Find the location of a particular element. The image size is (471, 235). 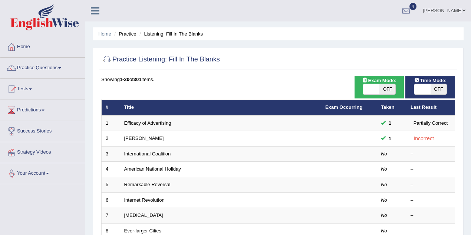

td: 1 is located at coordinates (111, 123).